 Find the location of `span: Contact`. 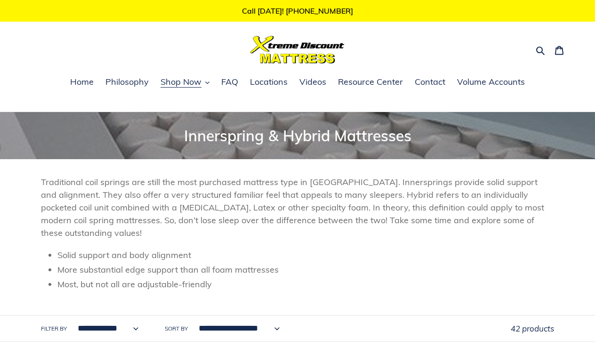

span: Contact is located at coordinates (430, 82).